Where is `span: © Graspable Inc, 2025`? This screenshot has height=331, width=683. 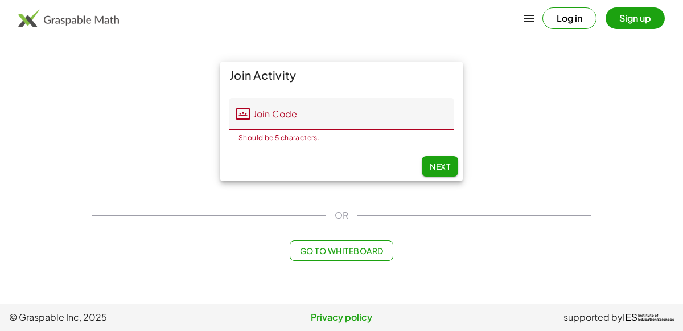 span: © Graspable Inc, 2025 is located at coordinates (119, 317).